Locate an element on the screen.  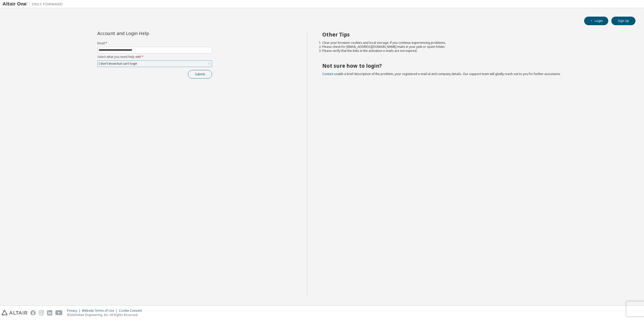
img: altair_logo.svg is located at coordinates (14, 312).